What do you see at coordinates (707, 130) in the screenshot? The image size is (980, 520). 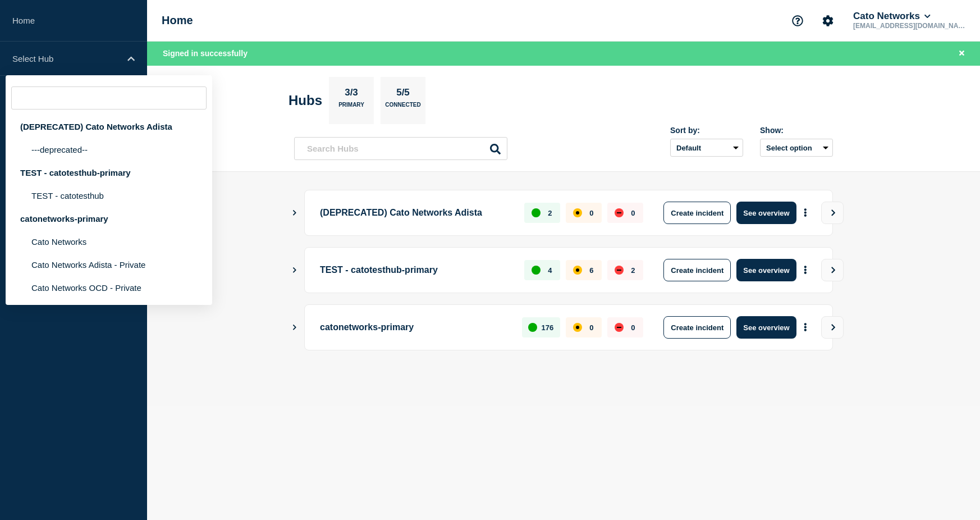 I see `div: Sort by:` at bounding box center [707, 130].